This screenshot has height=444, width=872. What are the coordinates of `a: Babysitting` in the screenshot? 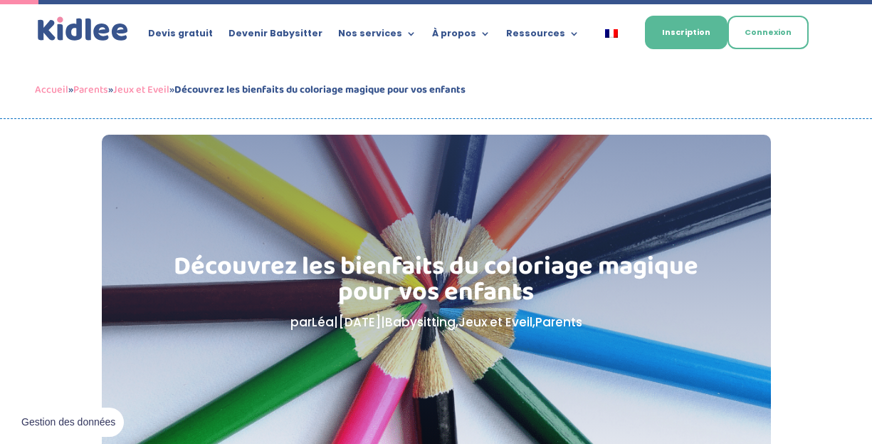 It's located at (420, 322).